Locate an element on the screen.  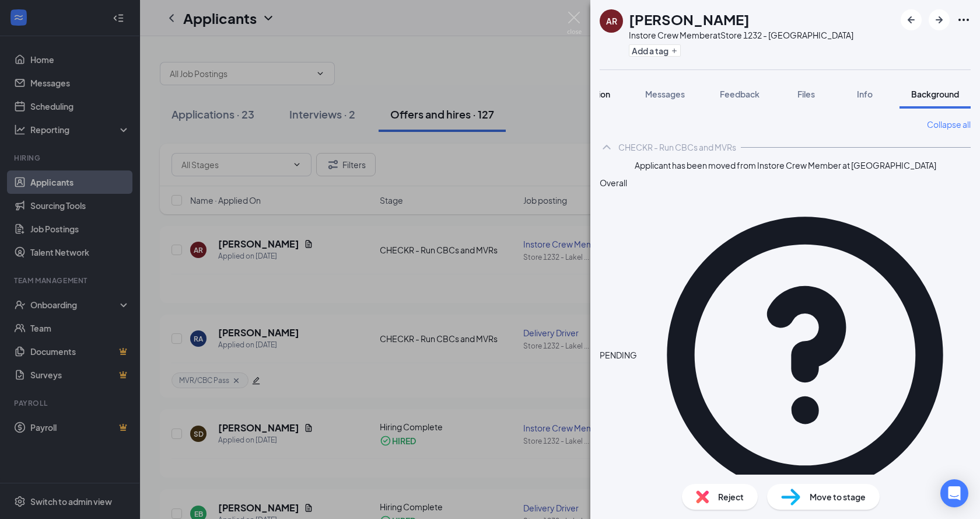
svg: Ellipses is located at coordinates (964, 19).